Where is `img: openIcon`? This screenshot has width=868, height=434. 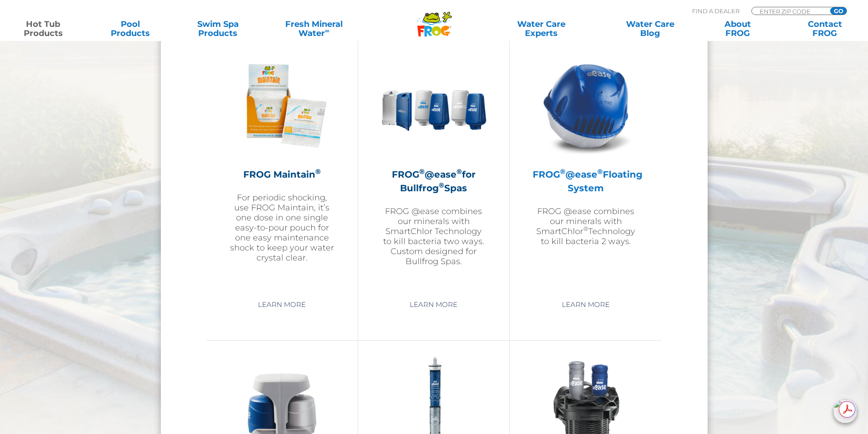 img: openIcon is located at coordinates (845, 411).